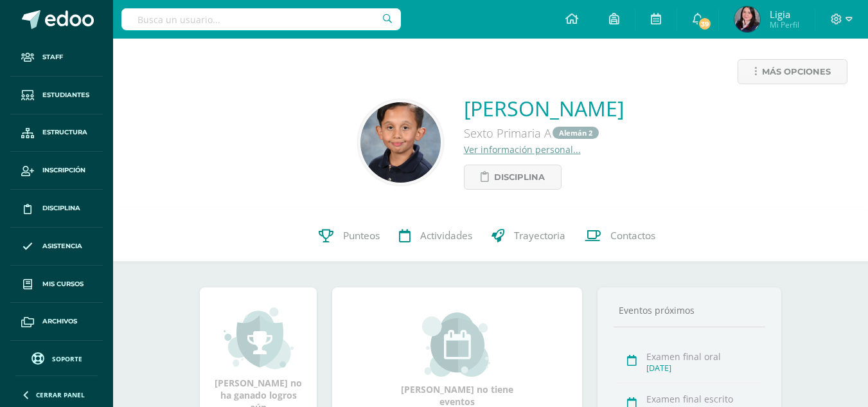 The height and width of the screenshot is (407, 868). What do you see at coordinates (56, 170) in the screenshot?
I see `a: Inscripción` at bounding box center [56, 170].